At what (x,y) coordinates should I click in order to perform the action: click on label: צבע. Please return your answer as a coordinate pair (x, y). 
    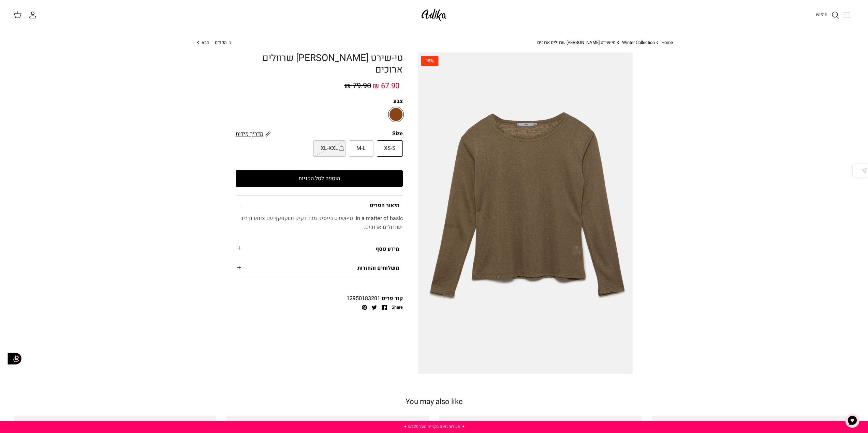
    Looking at the image, I should click on (319, 101).